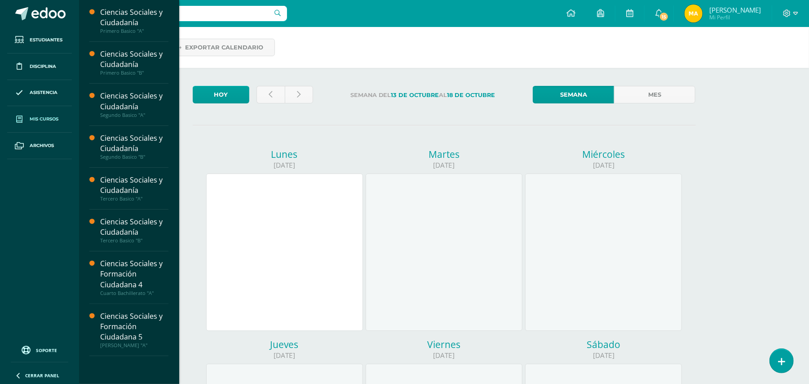 Image resolution: width=809 pixels, height=384 pixels. What do you see at coordinates (224, 47) in the screenshot?
I see `span: Exportar calendario` at bounding box center [224, 47].